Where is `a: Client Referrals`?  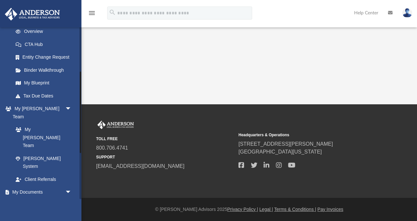
a: Client Referrals is located at coordinates (44, 179).